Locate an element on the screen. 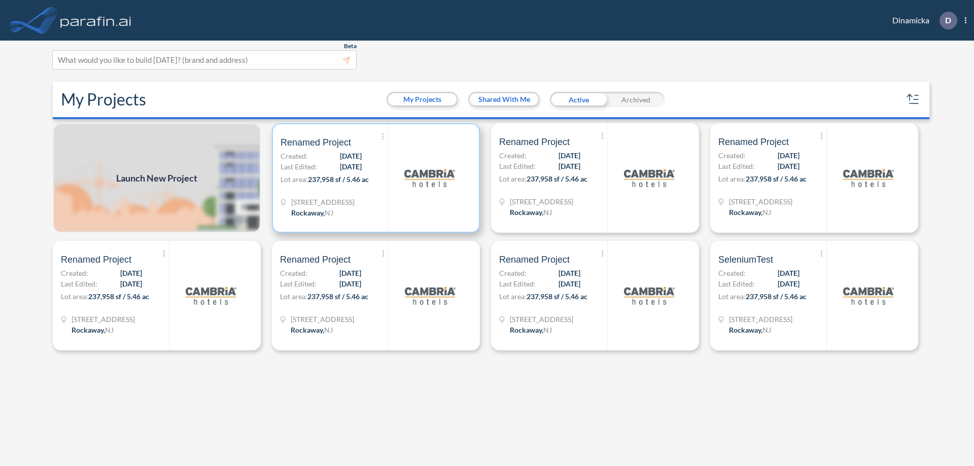 This screenshot has height=466, width=974. p: D is located at coordinates (949, 20).